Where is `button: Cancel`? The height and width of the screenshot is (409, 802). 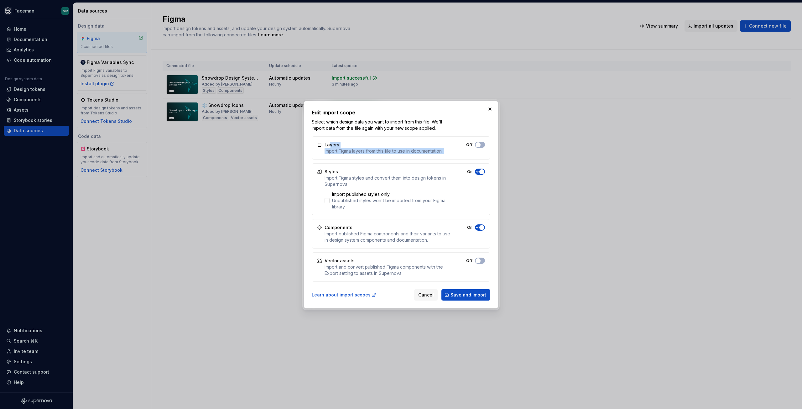 button: Cancel is located at coordinates (426, 295).